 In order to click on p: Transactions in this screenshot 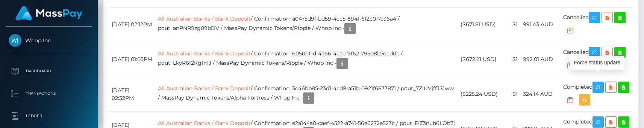, I will do `click(49, 94)`.